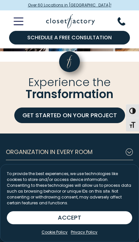 The width and height of the screenshot is (139, 242). Describe the element at coordinates (49, 152) in the screenshot. I see `span: Organization in Every Room` at that location.